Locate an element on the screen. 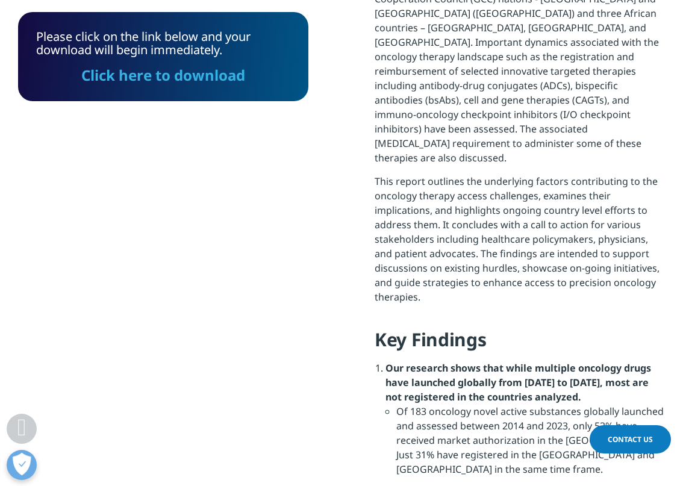 Image resolution: width=683 pixels, height=486 pixels. a: Click here to download is located at coordinates (163, 75).